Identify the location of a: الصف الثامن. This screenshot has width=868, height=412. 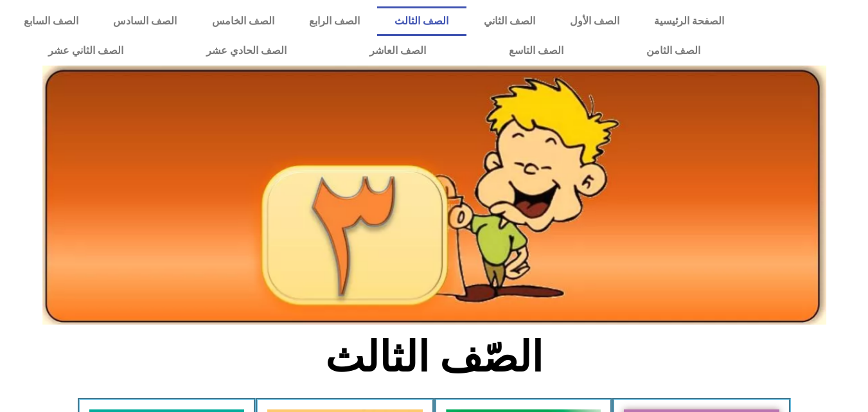
(673, 51).